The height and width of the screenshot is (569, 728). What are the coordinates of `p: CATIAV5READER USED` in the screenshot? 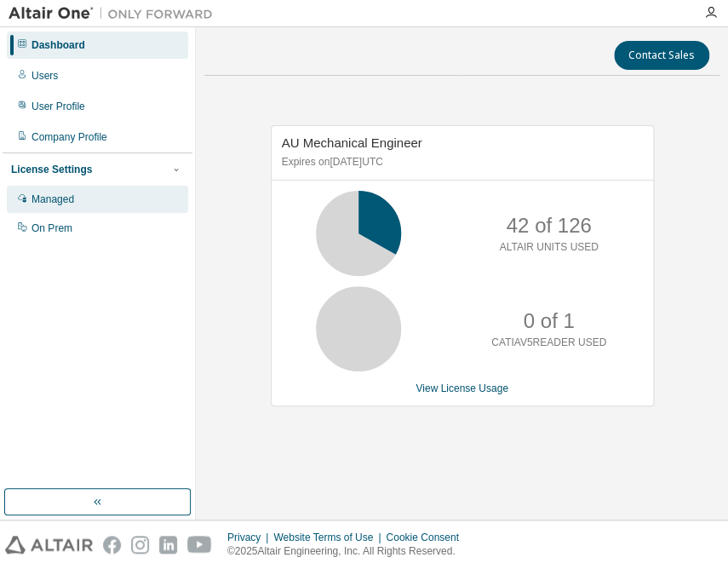 It's located at (549, 343).